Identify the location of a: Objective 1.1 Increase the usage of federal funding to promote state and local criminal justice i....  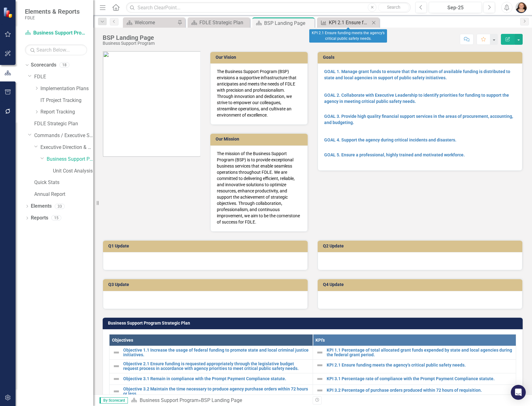
(216, 353).